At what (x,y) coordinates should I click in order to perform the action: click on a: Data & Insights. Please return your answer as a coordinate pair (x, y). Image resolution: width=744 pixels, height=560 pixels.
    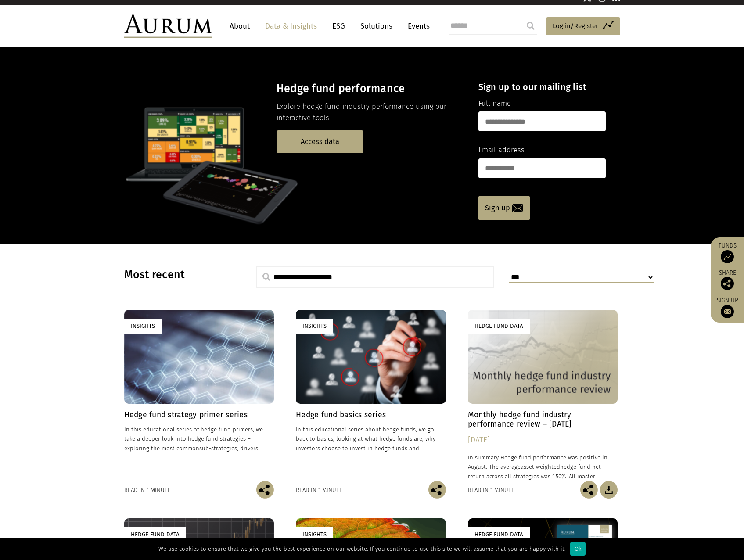
    Looking at the image, I should click on (291, 26).